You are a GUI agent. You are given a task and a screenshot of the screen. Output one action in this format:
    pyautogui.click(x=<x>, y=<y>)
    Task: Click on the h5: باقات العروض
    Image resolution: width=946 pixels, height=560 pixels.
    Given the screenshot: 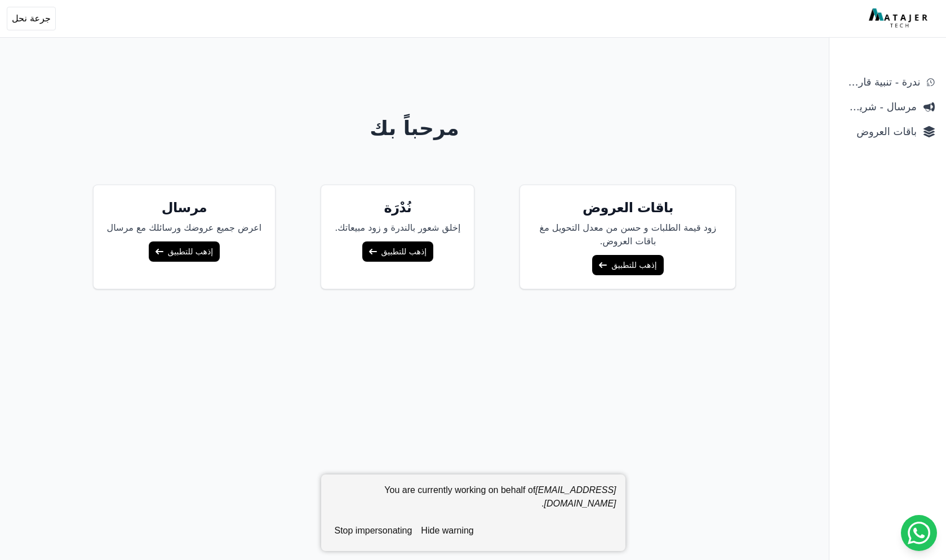 What is the action you would take?
    pyautogui.click(x=627, y=208)
    